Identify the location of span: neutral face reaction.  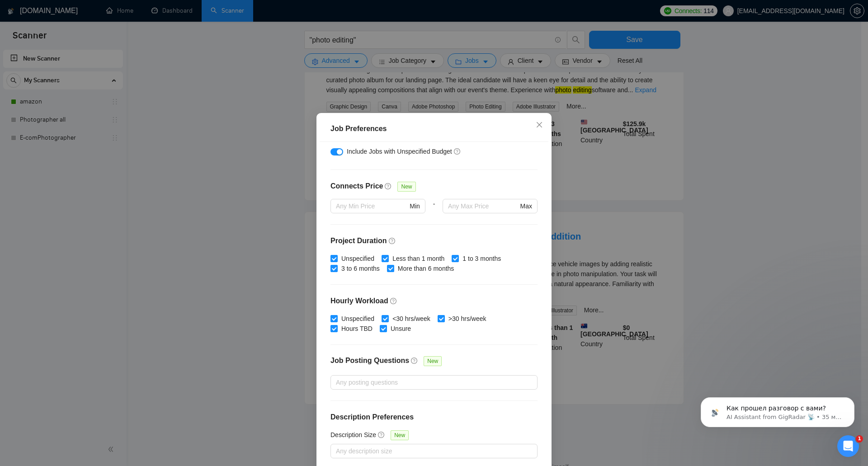
(156, 382).